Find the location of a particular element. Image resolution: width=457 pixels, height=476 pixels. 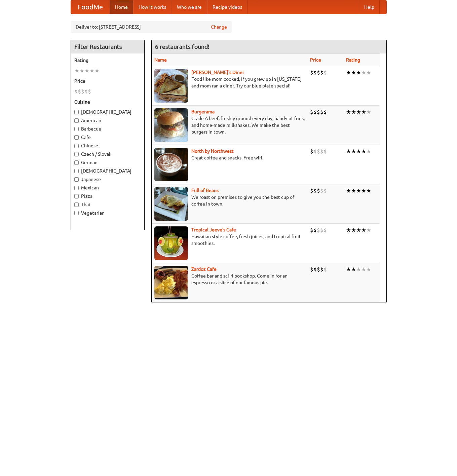

input: Czech / Slovak is located at coordinates (76, 154).